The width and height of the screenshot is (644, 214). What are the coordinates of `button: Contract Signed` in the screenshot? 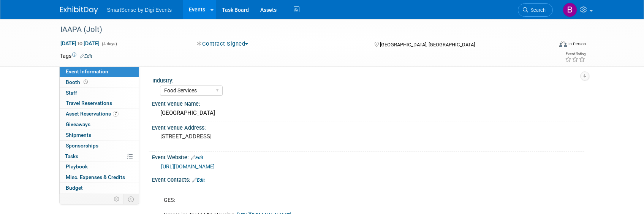 It's located at (222, 43).